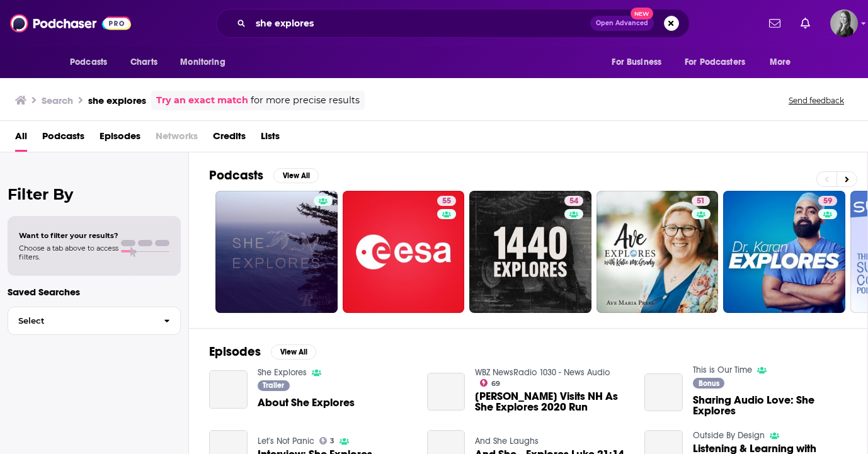 The height and width of the screenshot is (454, 868). What do you see at coordinates (496, 383) in the screenshot?
I see `span: 69` at bounding box center [496, 383].